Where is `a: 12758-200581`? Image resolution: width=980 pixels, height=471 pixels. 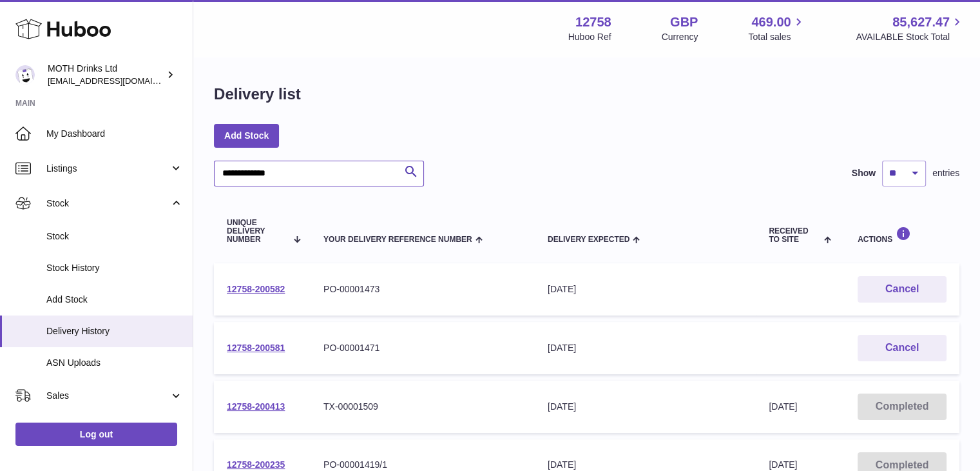 a: 12758-200581 is located at coordinates (256, 348).